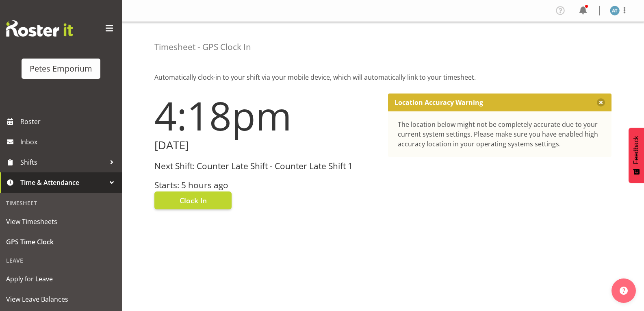 The height and width of the screenshot is (311, 644). Describe the element at coordinates (63, 182) in the screenshot. I see `span: Time & Attendance` at that location.